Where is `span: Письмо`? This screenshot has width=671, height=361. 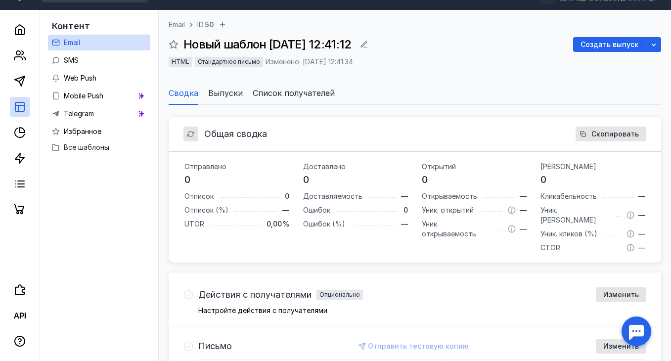
span: Письмо is located at coordinates (215, 346).